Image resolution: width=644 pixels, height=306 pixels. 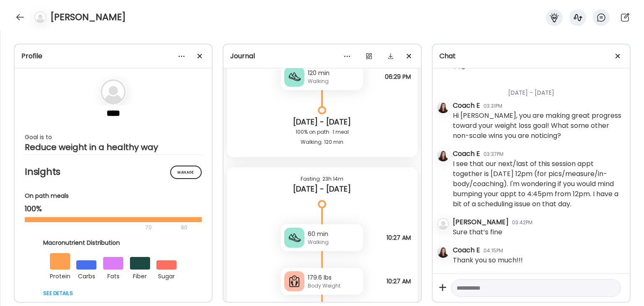 I want to click on div: 100%, so click(x=113, y=209).